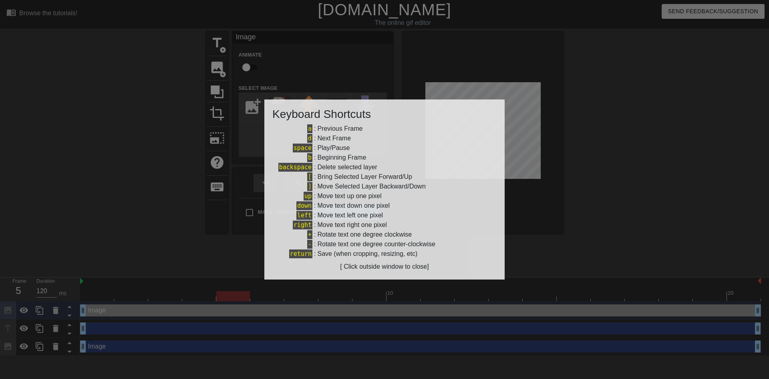 This screenshot has height=379, width=769. I want to click on span: d, so click(310, 138).